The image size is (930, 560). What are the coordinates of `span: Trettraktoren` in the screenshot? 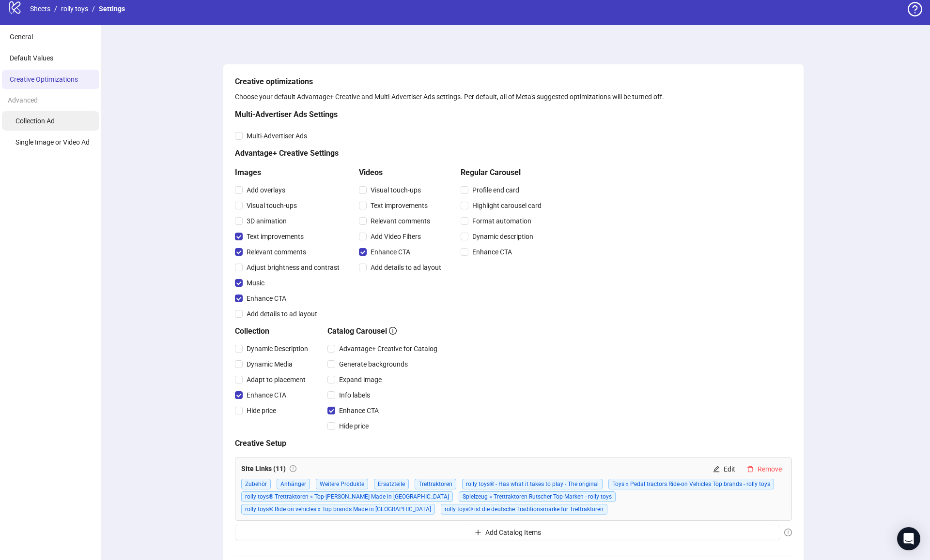 It's located at (436, 484).